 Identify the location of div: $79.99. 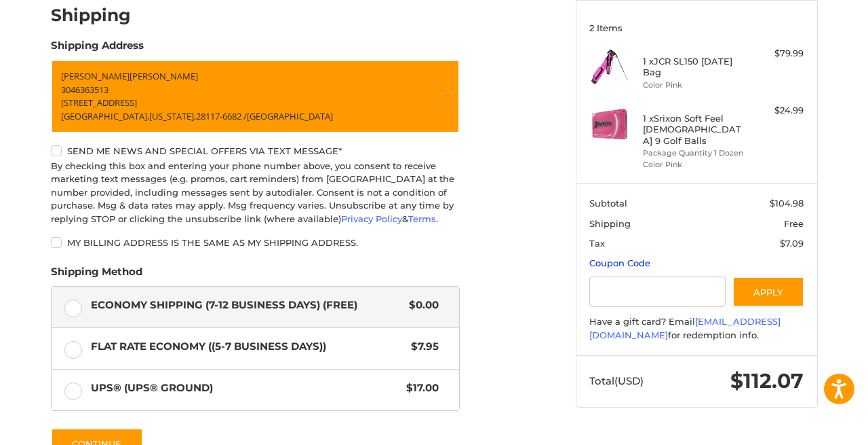
(777, 54).